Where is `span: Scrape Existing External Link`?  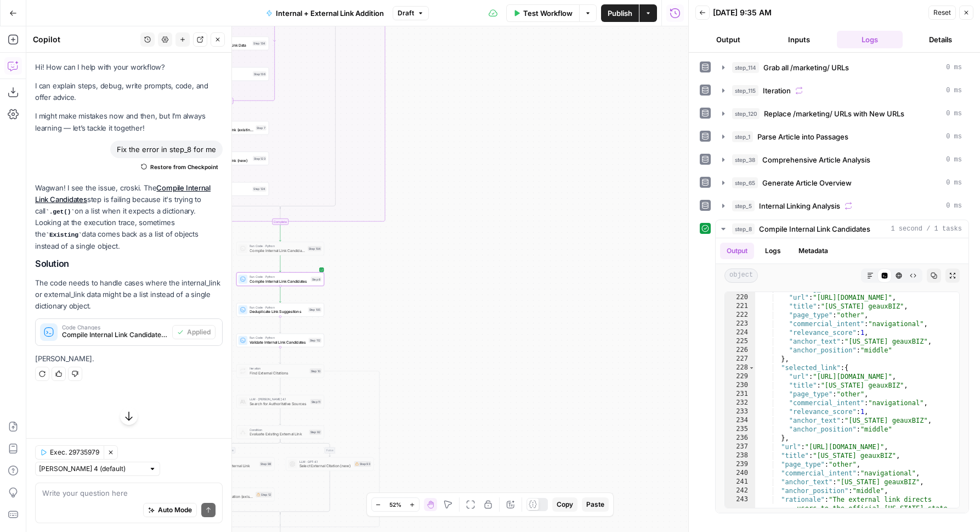
span: Scrape Existing External Link is located at coordinates (229, 466).